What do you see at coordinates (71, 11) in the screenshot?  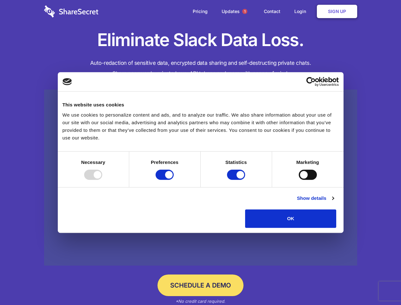 I see `img: logo-wordmark-white-trans-d4663122ce5f474addd5e946df7df03e33cb6a1c49d2221995e7729f52c070b2.svg` at bounding box center [71, 11].